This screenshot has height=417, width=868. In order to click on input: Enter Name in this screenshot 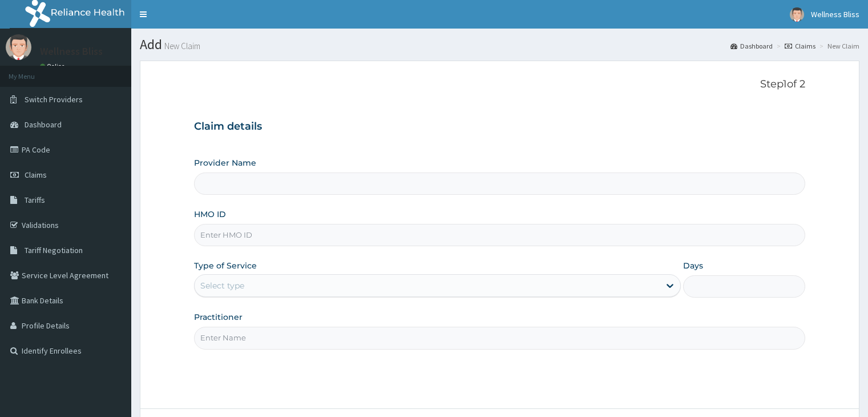, I will do `click(499, 338)`.